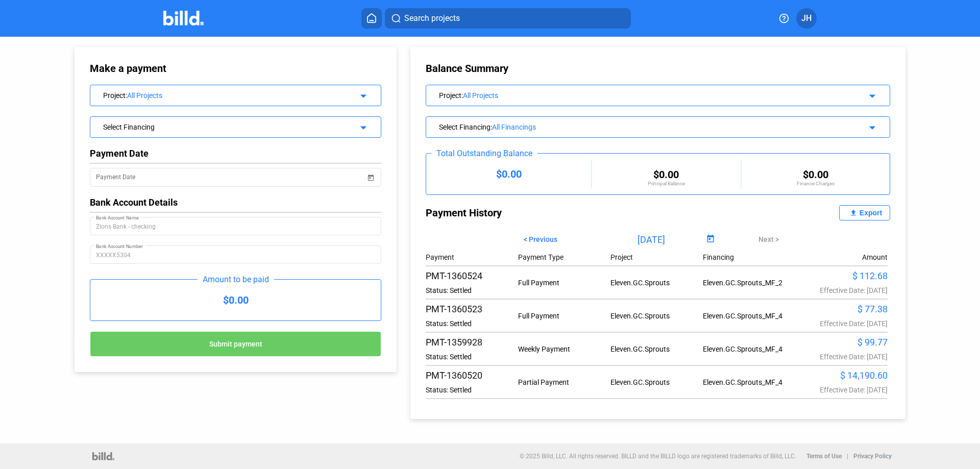 This screenshot has height=469, width=980. I want to click on div: Finance Charges, so click(816, 183).